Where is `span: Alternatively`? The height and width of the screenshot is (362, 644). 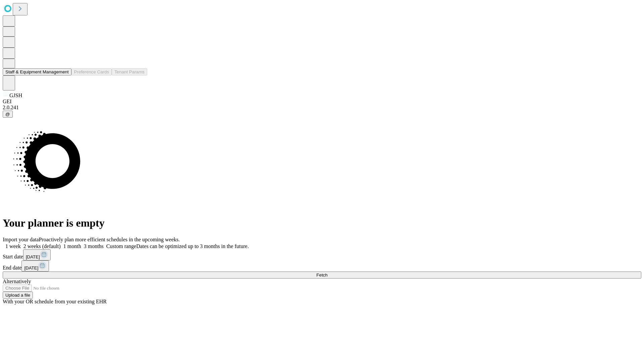 span: Alternatively is located at coordinates (17, 281).